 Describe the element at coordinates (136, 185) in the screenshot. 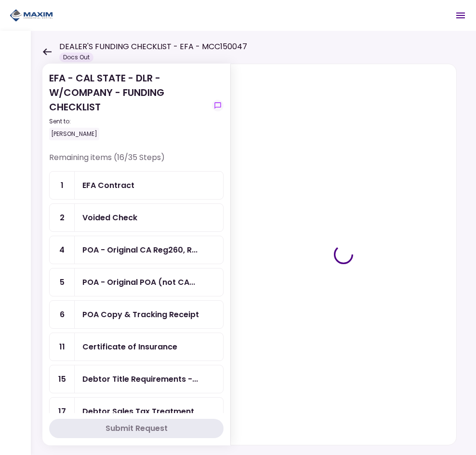

I see `a: 1EFA Contract` at that location.